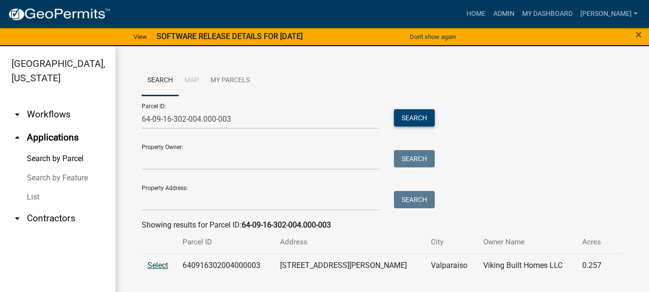  Describe the element at coordinates (286, 224) in the screenshot. I see `strong: 64-09-16-302-004.000-003` at that location.